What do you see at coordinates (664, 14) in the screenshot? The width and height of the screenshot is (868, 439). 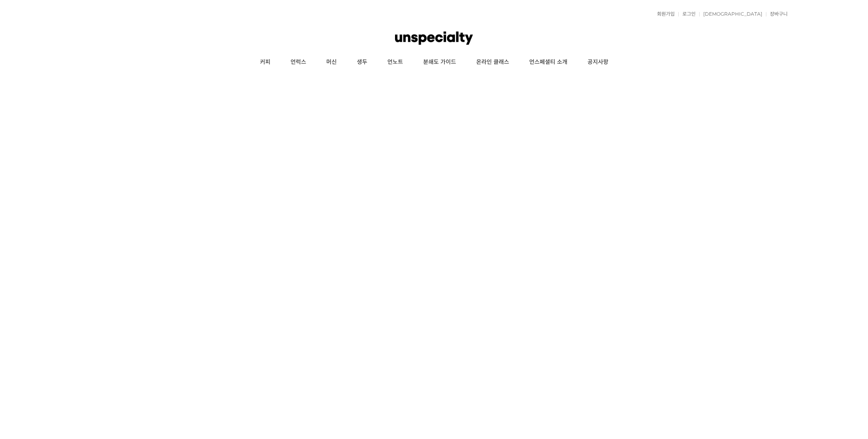 I see `a: 회원가입` at bounding box center [664, 14].